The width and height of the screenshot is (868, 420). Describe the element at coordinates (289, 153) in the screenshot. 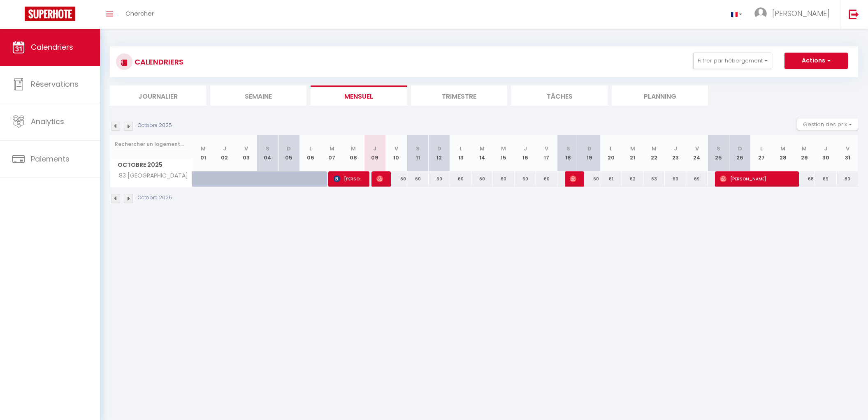

I see `th: 05` at that location.